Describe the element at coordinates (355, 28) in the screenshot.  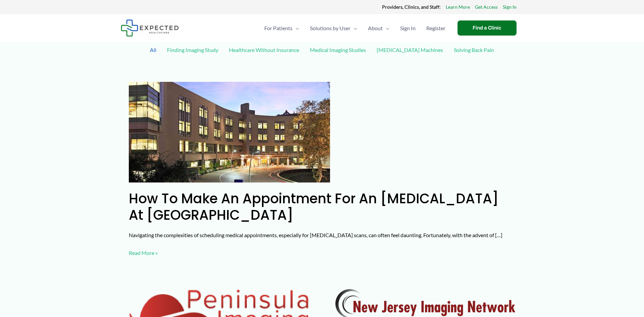
I see `nav: Primary Site Navigation` at that location.